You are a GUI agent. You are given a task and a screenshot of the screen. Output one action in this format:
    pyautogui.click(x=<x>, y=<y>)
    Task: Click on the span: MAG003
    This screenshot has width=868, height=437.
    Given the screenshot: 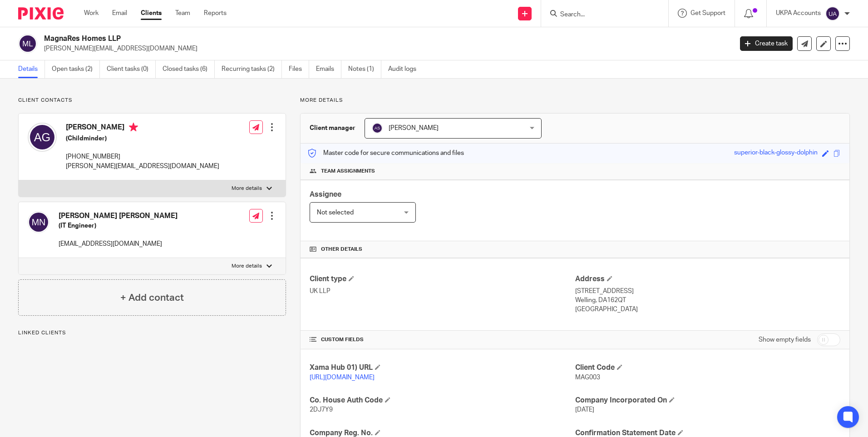 What is the action you would take?
    pyautogui.click(x=588, y=378)
    